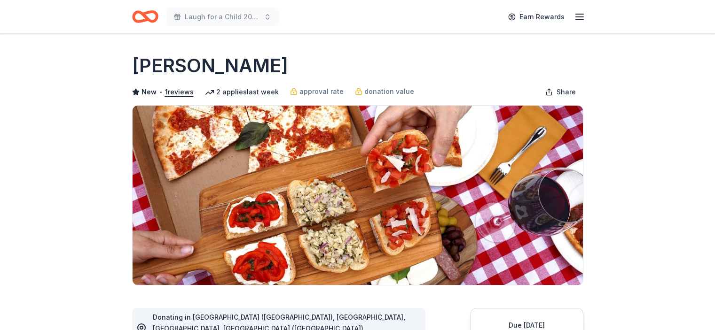 This screenshot has width=715, height=330. What do you see at coordinates (566, 92) in the screenshot?
I see `span: Share` at bounding box center [566, 92].